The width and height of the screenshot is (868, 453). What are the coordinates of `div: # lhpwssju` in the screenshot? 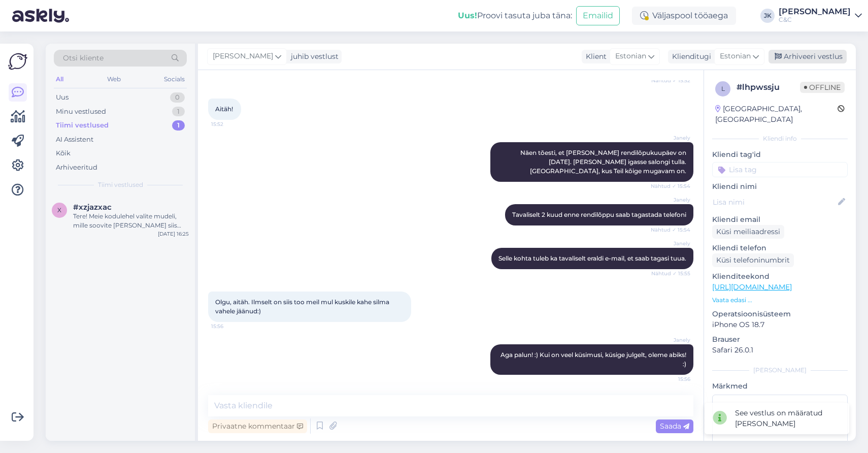 It's located at (768, 87).